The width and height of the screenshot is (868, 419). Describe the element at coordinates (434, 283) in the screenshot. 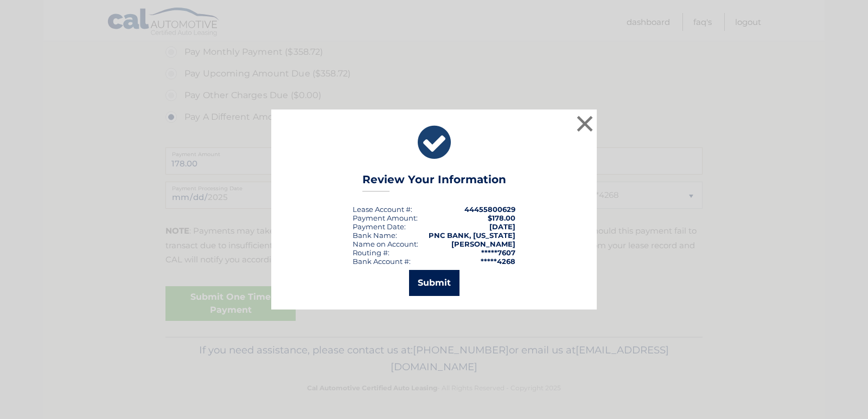

I see `button: Submit` at that location.